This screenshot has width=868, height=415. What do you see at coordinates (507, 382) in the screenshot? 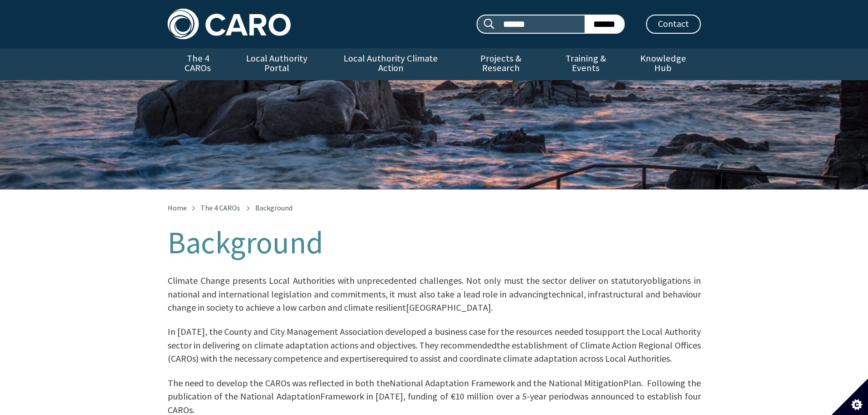
I see `span: National Adaptation Framework and the National Mitigation` at bounding box center [507, 382].